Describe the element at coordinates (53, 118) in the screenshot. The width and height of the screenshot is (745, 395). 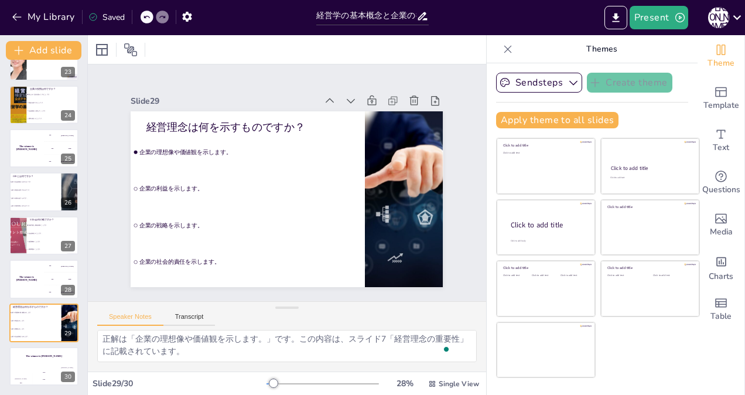
I see `span: 競争を避けることです。` at that location.